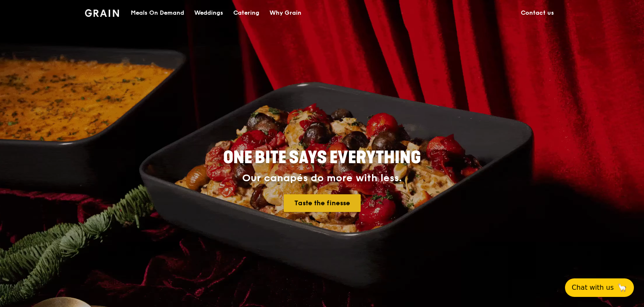 The height and width of the screenshot is (307, 644). Describe the element at coordinates (537, 13) in the screenshot. I see `a: Contact us` at that location.